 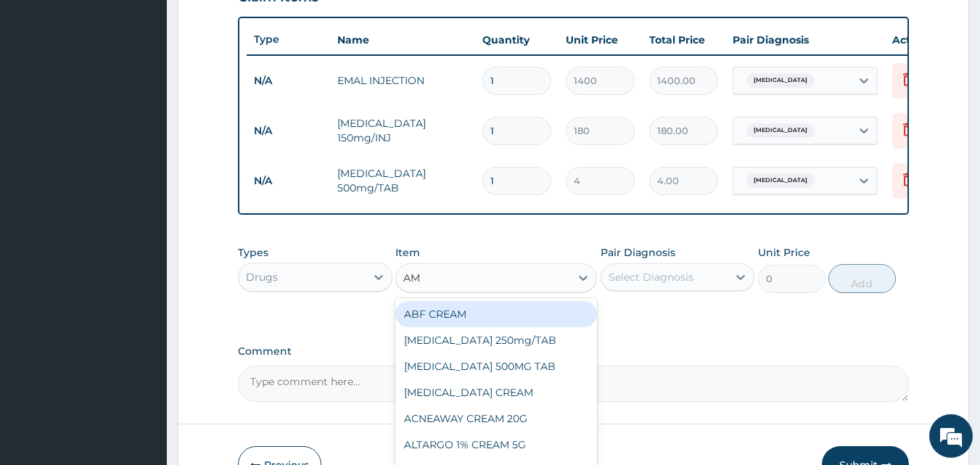 I want to click on label: Unit Price, so click(x=784, y=253).